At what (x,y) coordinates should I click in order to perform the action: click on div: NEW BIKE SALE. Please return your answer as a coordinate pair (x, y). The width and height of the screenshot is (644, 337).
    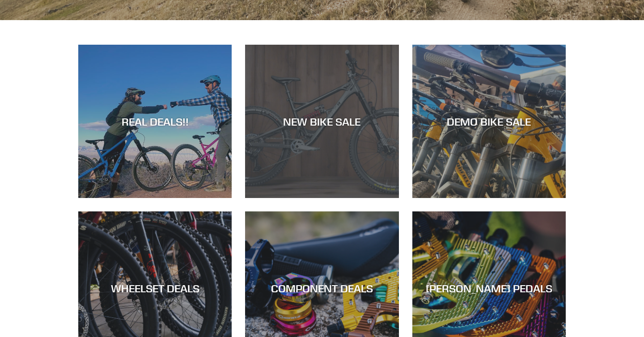
    Looking at the image, I should click on (321, 121).